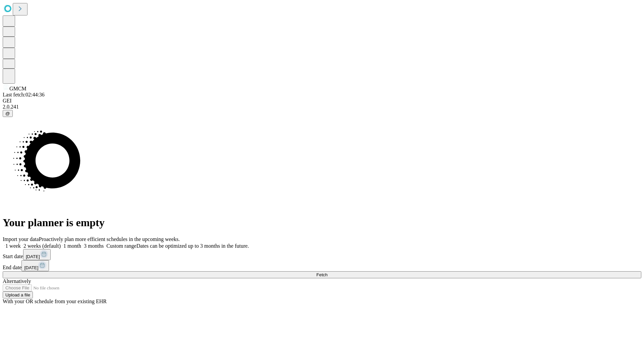 The width and height of the screenshot is (644, 363). Describe the element at coordinates (18, 295) in the screenshot. I see `button: Upload a file` at that location.